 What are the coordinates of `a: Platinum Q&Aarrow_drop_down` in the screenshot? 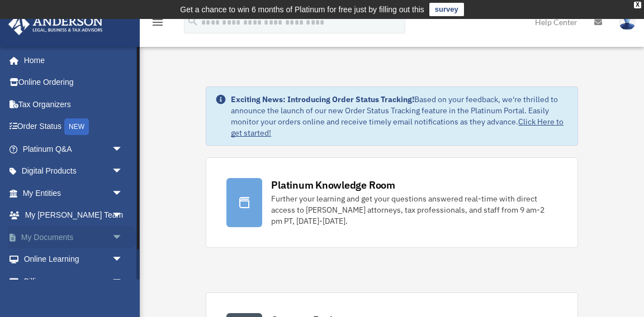 It's located at (73, 149).